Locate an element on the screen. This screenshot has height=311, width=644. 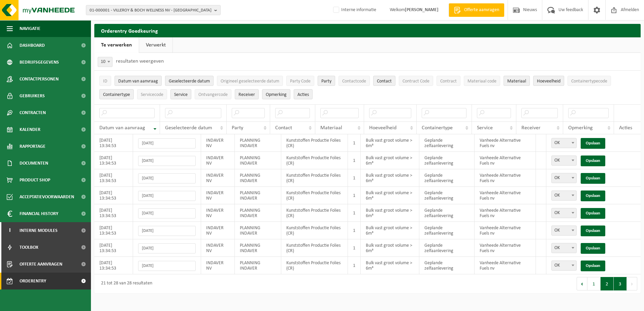
span: 10 is located at coordinates (105, 62).